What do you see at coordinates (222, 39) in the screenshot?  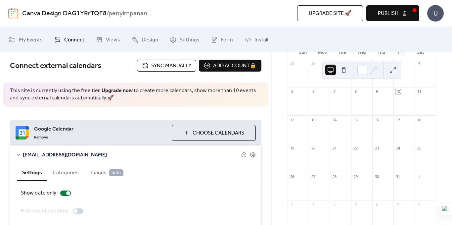 I see `a: Form` at bounding box center [222, 39].